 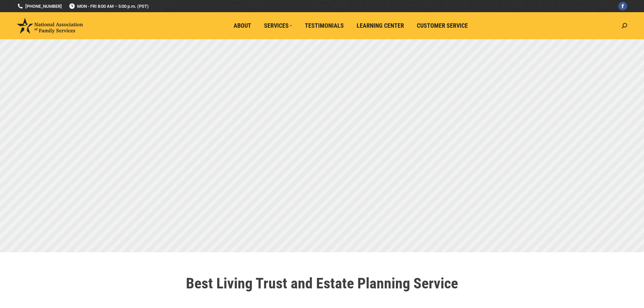 I want to click on a: Facebook page opens in new window, so click(x=623, y=6).